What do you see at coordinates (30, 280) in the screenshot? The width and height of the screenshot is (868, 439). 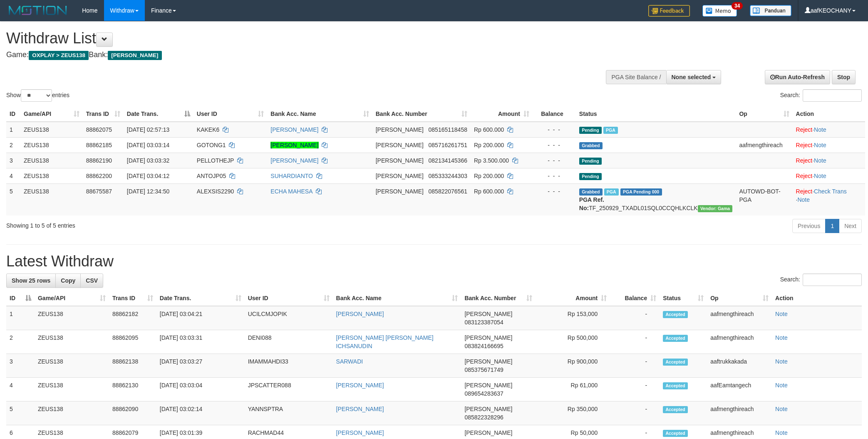 I see `a: Show 25 rows` at bounding box center [30, 280].